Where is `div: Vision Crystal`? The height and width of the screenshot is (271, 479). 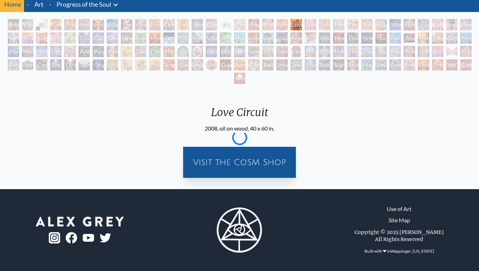 div: Vision Crystal is located at coordinates (197, 65).